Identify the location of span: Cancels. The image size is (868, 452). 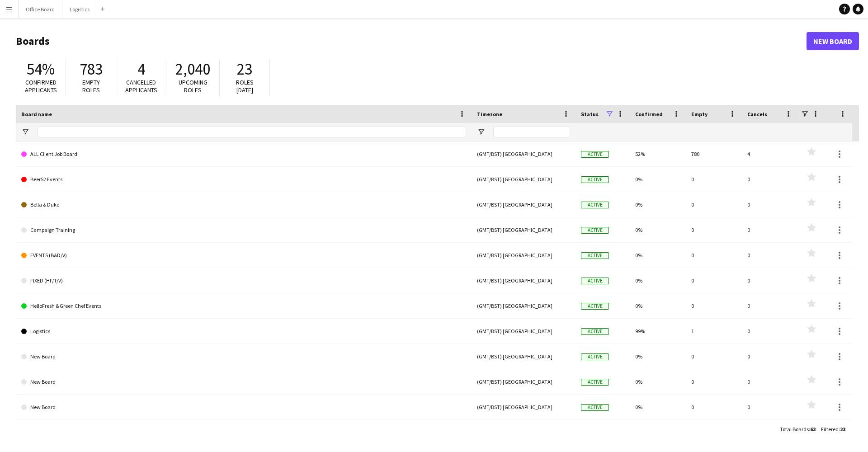
(757, 114).